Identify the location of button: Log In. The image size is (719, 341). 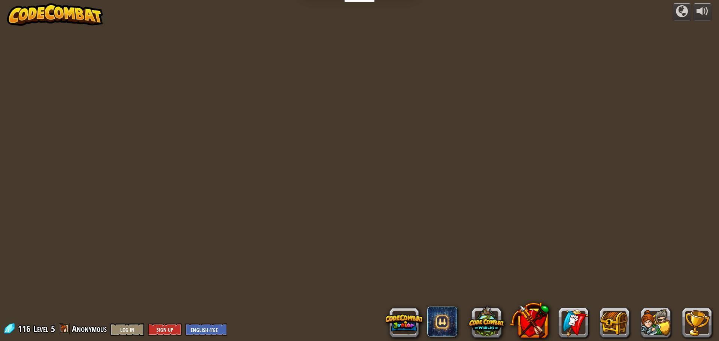
(127, 330).